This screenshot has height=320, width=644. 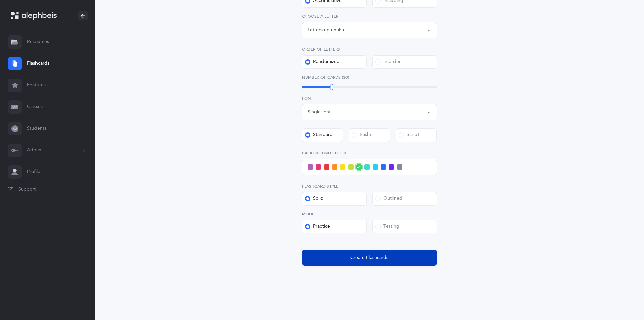 What do you see at coordinates (369, 258) in the screenshot?
I see `span: Create Flashcards` at bounding box center [369, 258].